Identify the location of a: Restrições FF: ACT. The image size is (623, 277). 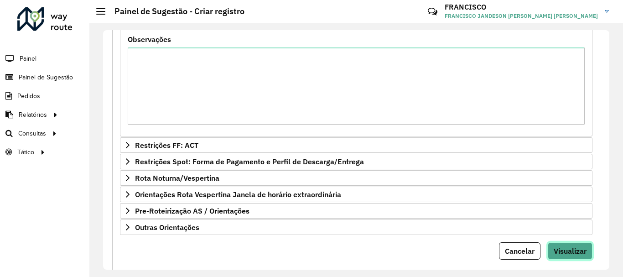
(356, 145).